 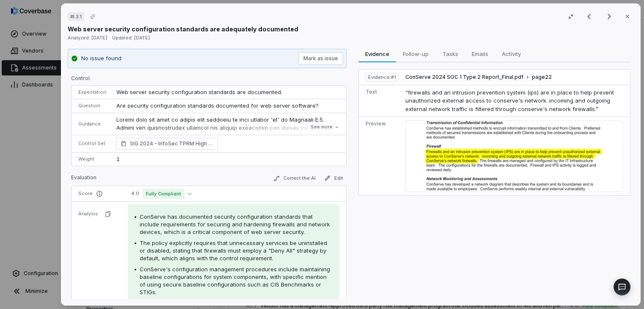 I want to click on span: Evidence, so click(x=377, y=54).